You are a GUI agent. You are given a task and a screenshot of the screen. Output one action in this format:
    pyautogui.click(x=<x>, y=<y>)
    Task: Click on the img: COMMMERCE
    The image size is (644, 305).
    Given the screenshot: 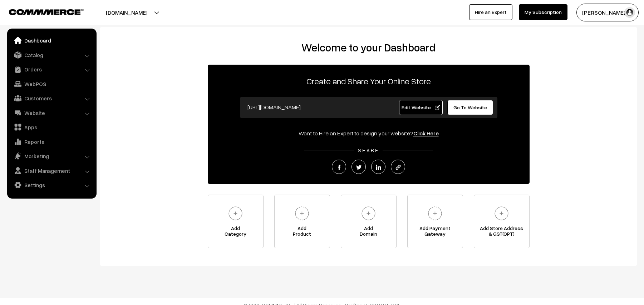 What is the action you would take?
    pyautogui.click(x=47, y=12)
    